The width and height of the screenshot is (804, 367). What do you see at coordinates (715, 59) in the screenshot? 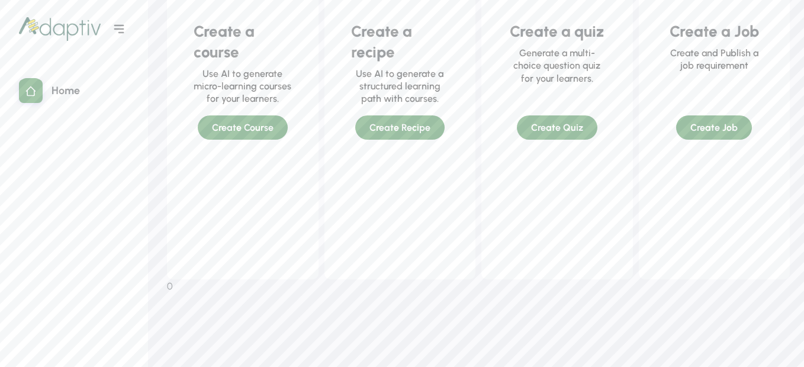
I see `div: Create and Publish a job requirement` at bounding box center [715, 59].